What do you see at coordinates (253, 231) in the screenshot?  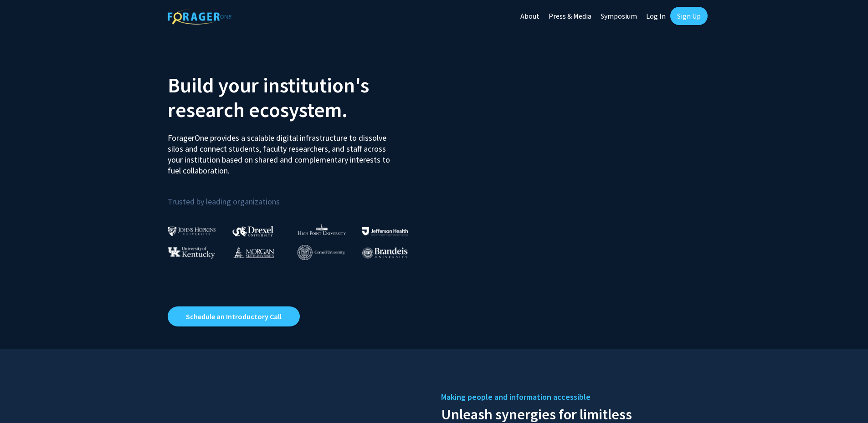 I see `img: Drexel University` at bounding box center [253, 231].